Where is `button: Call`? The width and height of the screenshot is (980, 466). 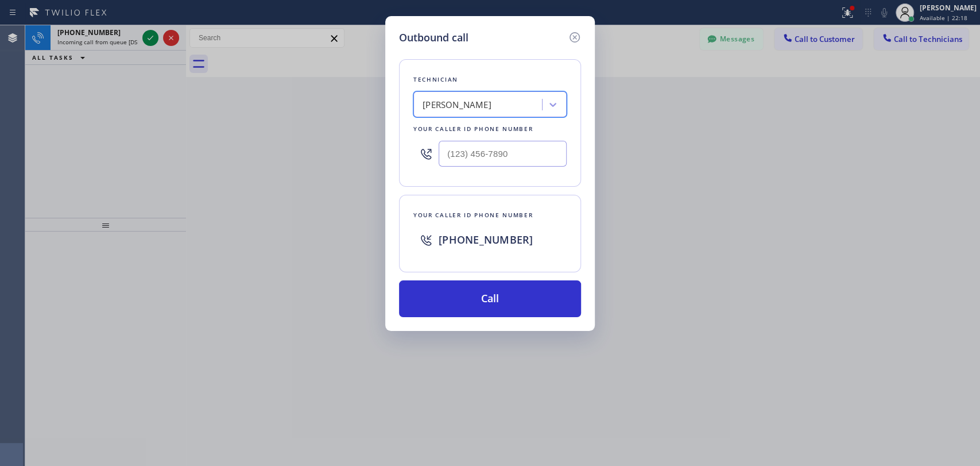
button: Call is located at coordinates (490, 299).